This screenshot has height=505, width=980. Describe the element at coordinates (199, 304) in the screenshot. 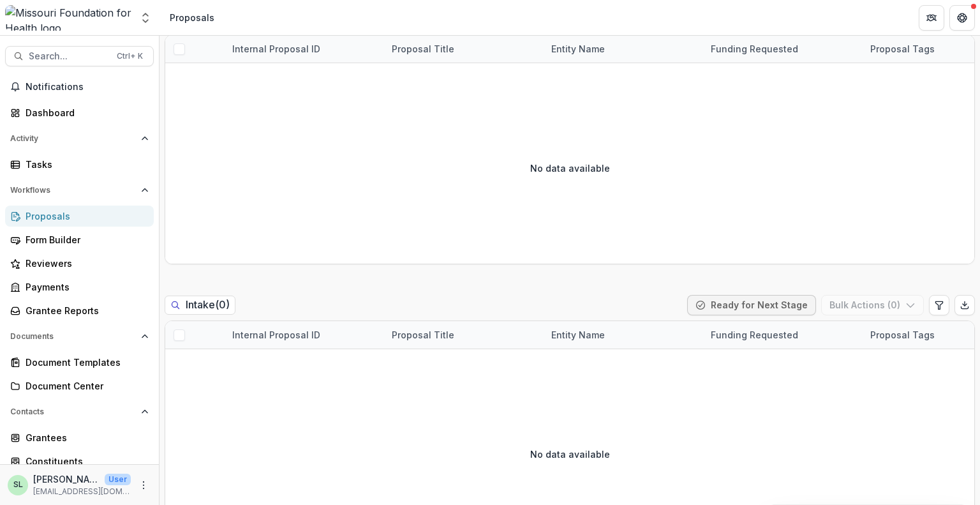

I see `h2: Intake ( 0 )` at that location.